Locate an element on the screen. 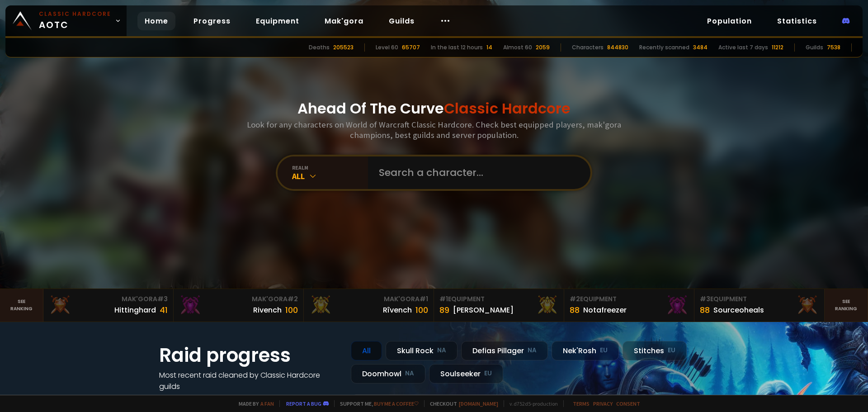  div: Rîvench is located at coordinates (397, 310).